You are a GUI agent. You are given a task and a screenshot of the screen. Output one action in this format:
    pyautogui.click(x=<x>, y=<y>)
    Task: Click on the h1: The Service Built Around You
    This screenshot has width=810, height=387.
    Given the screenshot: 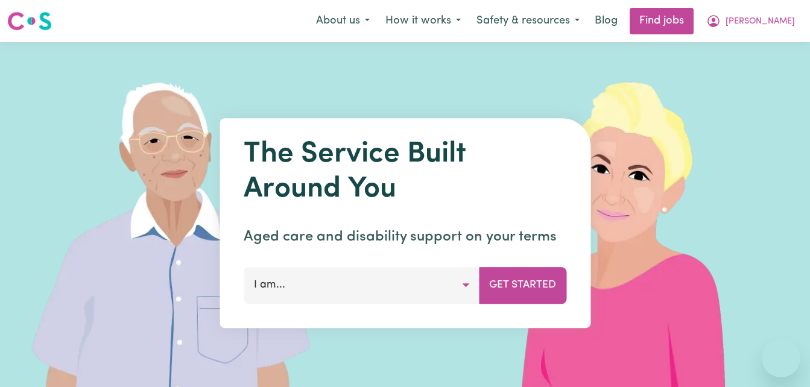 What is the action you would take?
    pyautogui.click(x=405, y=172)
    